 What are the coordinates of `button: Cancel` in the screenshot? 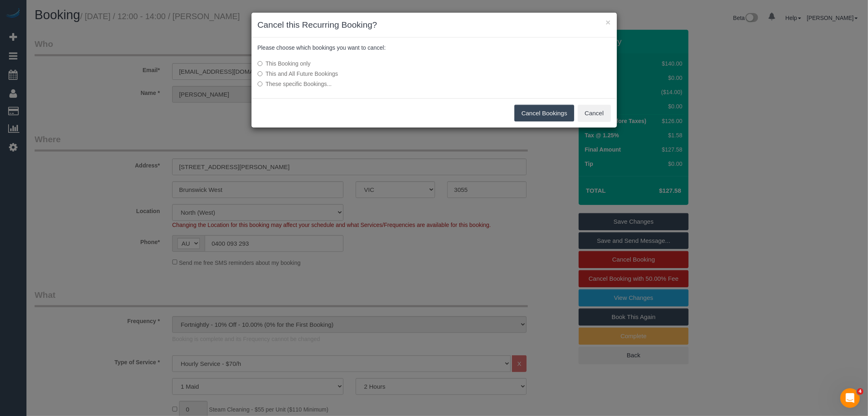 It's located at (594, 113).